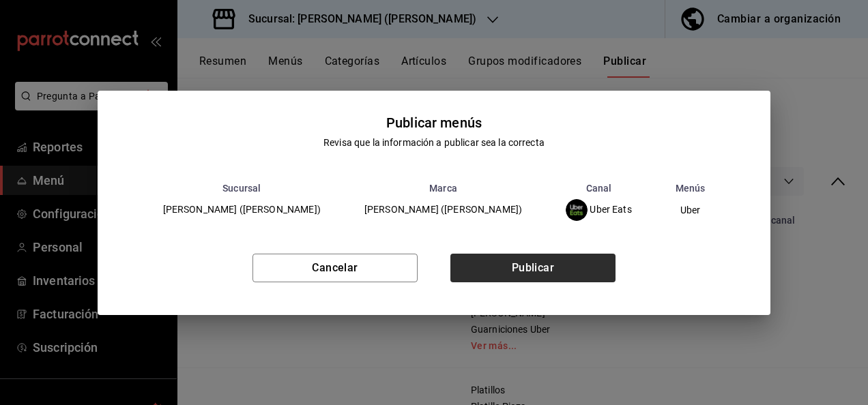 This screenshot has height=405, width=868. Describe the element at coordinates (533, 268) in the screenshot. I see `button: Publicar` at that location.